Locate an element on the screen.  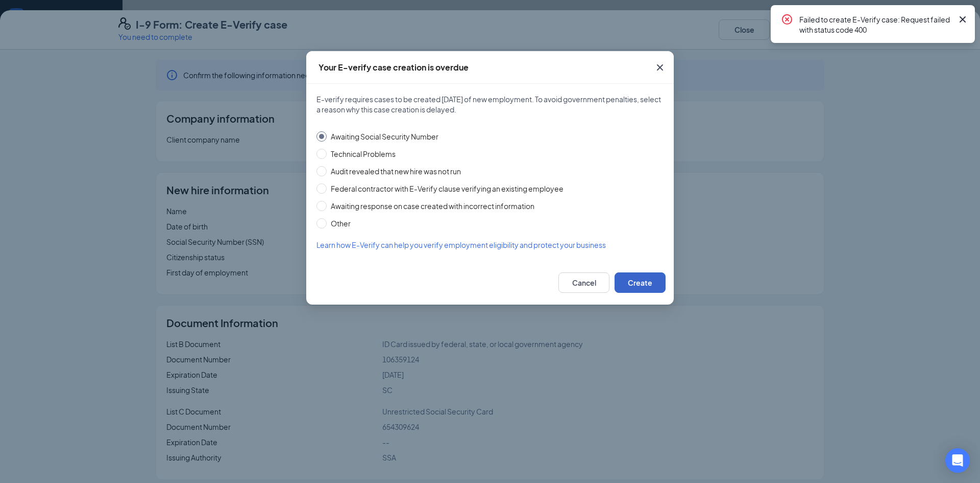
span: Awaiting Social Security Number is located at coordinates (384, 137).